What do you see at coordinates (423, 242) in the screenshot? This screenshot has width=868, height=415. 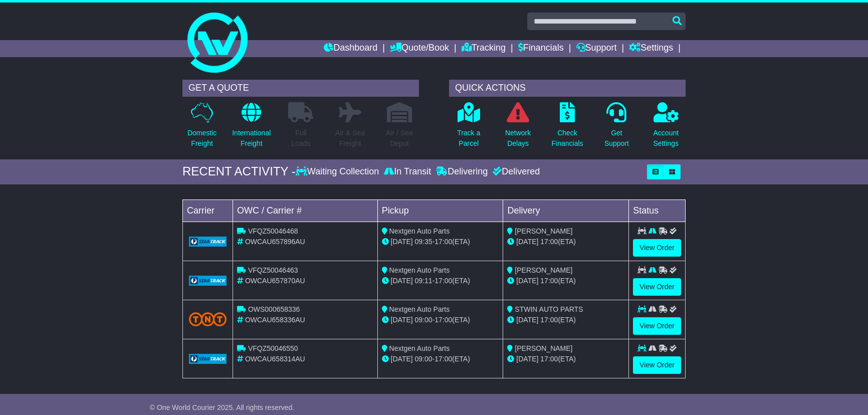 I see `span: 09:35` at bounding box center [423, 242].